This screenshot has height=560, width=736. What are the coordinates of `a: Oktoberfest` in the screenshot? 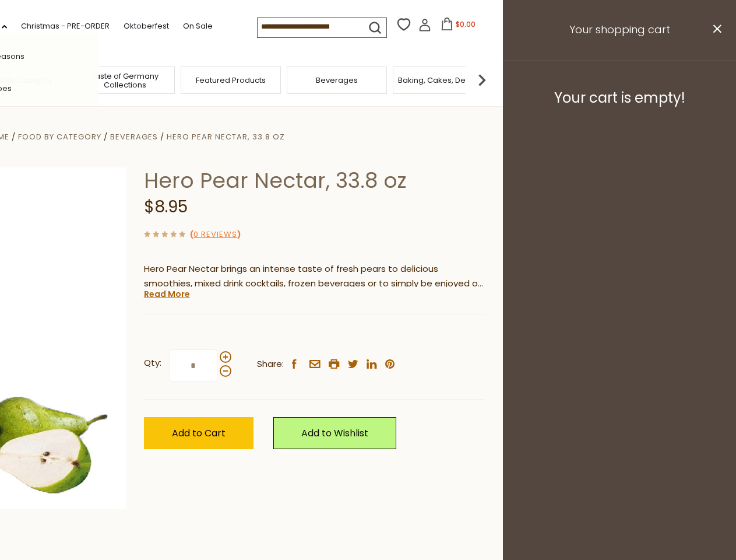 It's located at (147, 26).